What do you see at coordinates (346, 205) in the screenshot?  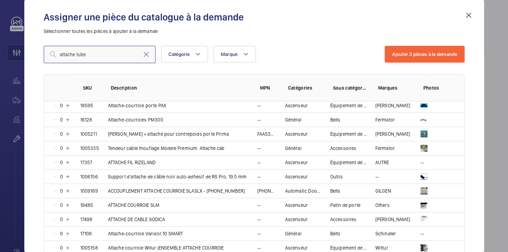 I see `p: Patin de porte` at bounding box center [346, 205].